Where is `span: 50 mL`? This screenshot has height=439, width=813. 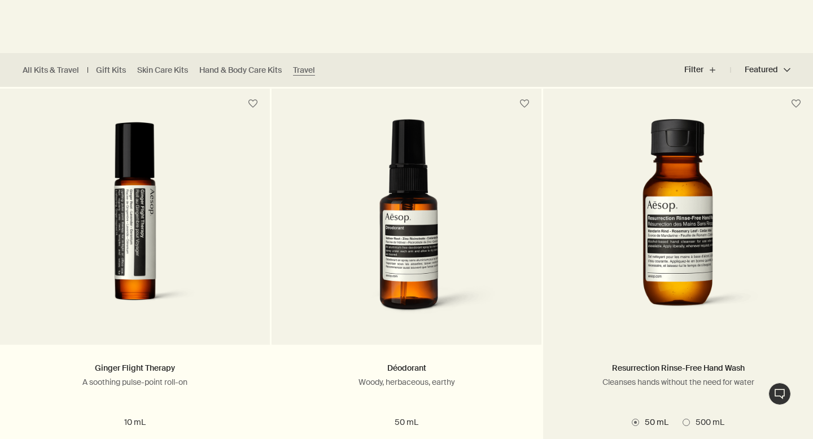
span: 50 mL is located at coordinates (654, 422).